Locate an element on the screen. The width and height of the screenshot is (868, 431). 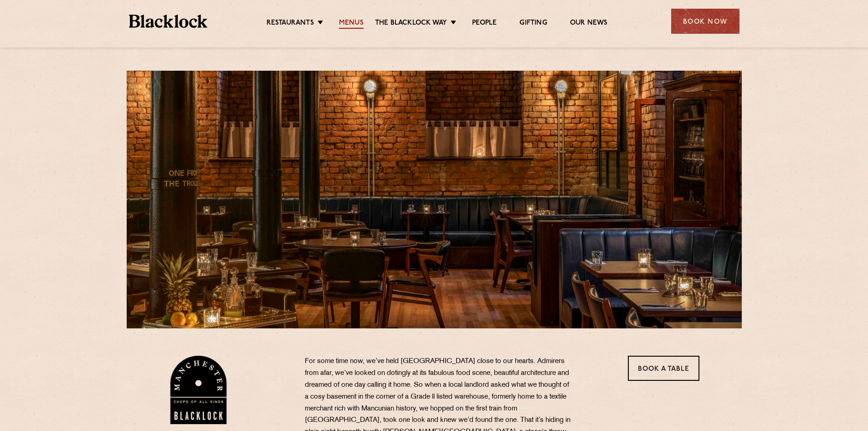
a: The Blacklock Way is located at coordinates (411, 24).